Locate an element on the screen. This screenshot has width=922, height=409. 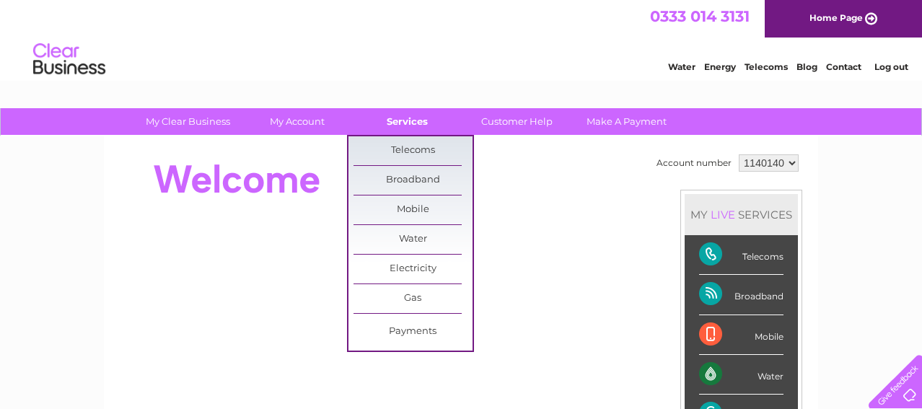
a: Blog is located at coordinates (806, 66).